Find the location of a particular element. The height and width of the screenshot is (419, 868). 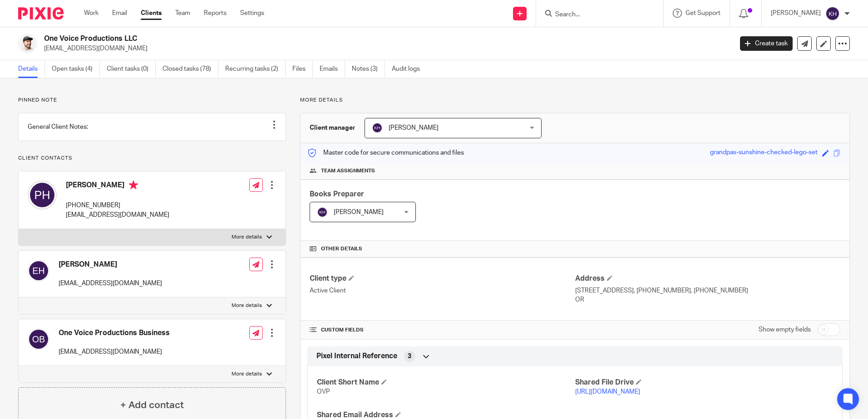

h4: One Voice Productions Business is located at coordinates (114, 333).